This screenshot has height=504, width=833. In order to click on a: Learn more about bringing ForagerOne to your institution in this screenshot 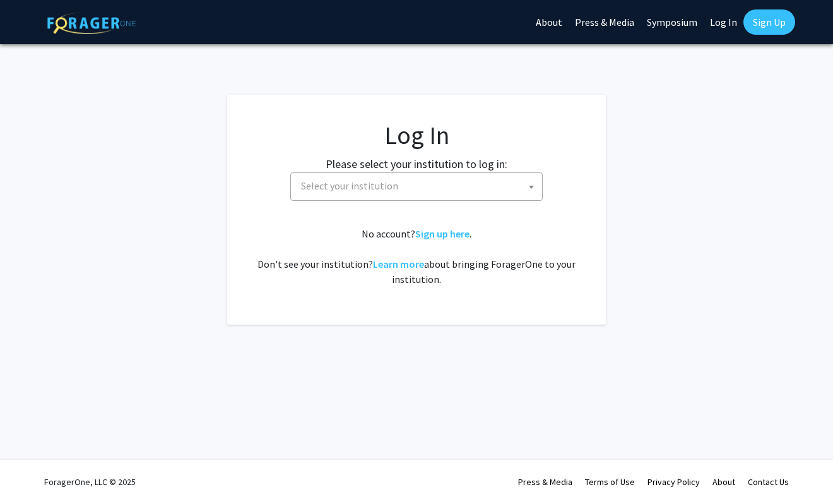, I will do `click(398, 264)`.